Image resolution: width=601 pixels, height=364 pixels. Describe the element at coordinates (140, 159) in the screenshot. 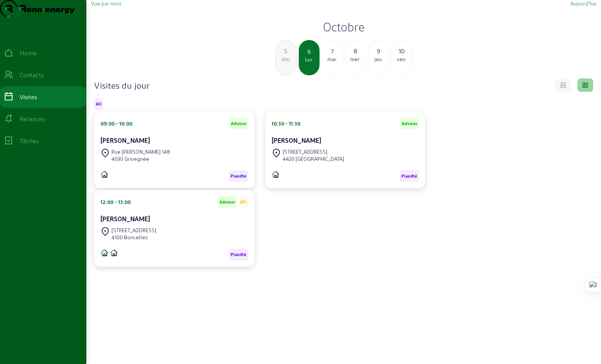

I see `div: 4030 Grivegnée` at that location.